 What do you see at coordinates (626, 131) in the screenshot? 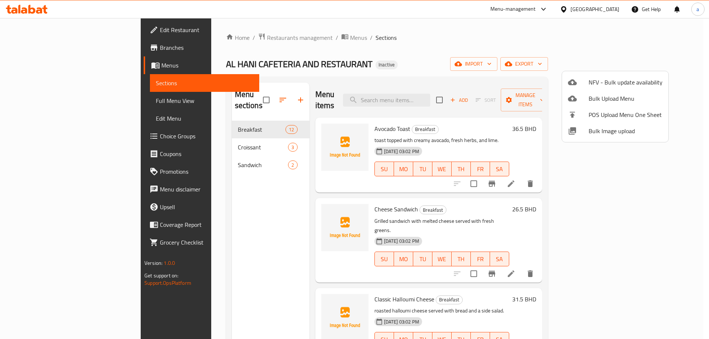
I see `span: Bulk Image upload` at bounding box center [626, 131].